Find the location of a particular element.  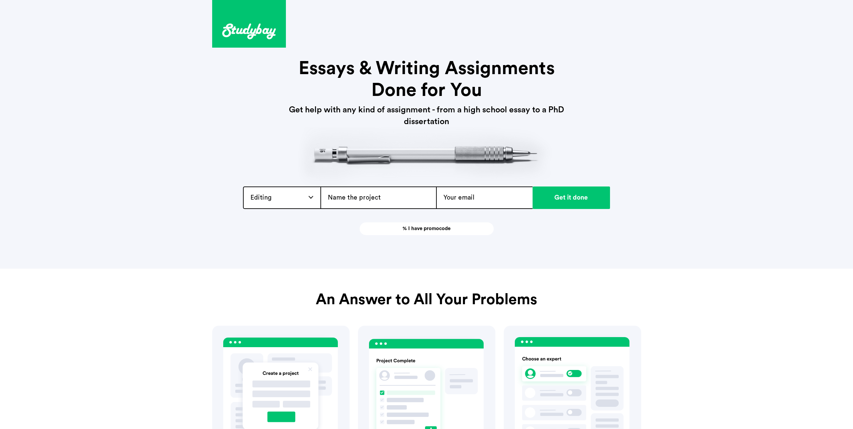

img: logo.svg is located at coordinates (249, 31).